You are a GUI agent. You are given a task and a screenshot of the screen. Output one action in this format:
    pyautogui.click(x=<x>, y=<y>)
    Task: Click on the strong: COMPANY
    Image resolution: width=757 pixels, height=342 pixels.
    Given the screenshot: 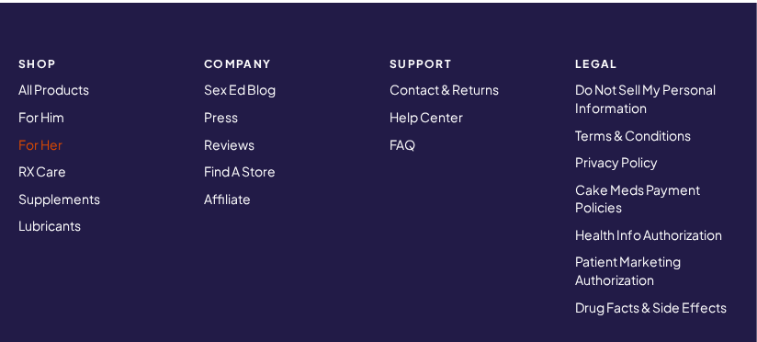 What is the action you would take?
    pyautogui.click(x=286, y=63)
    